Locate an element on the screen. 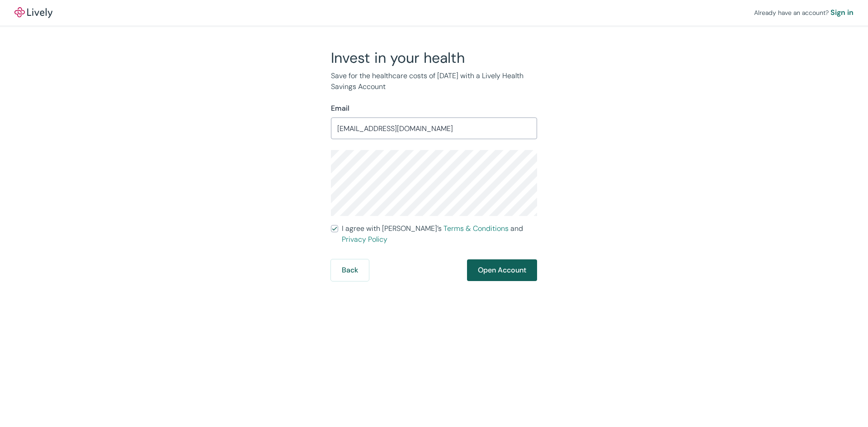  a: Privacy Policy is located at coordinates (364, 239).